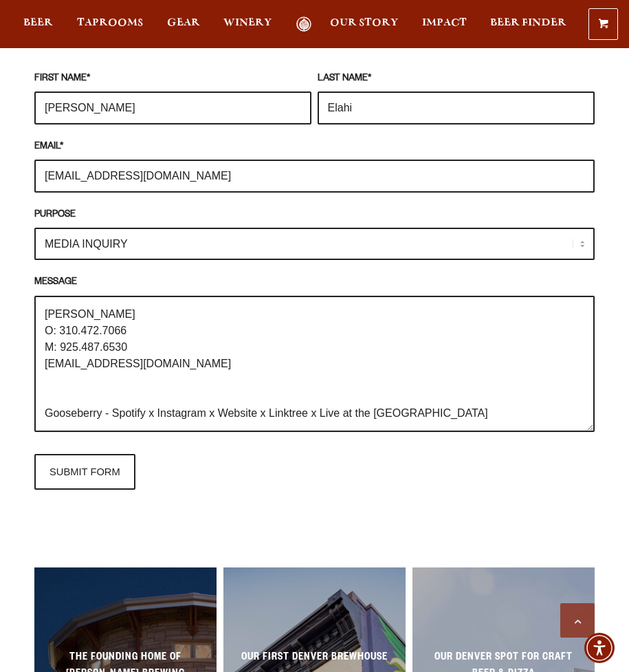 The height and width of the screenshot is (672, 629). I want to click on a: Winery, so click(248, 24).